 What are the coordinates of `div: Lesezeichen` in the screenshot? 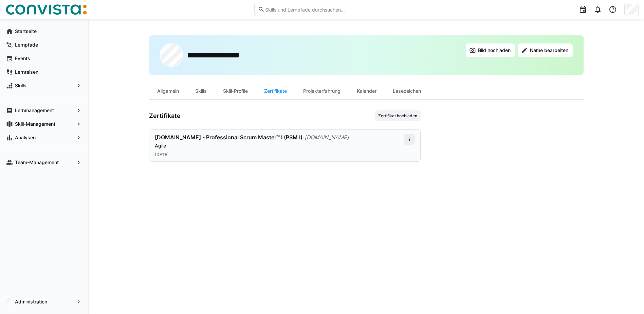 It's located at (407, 91).